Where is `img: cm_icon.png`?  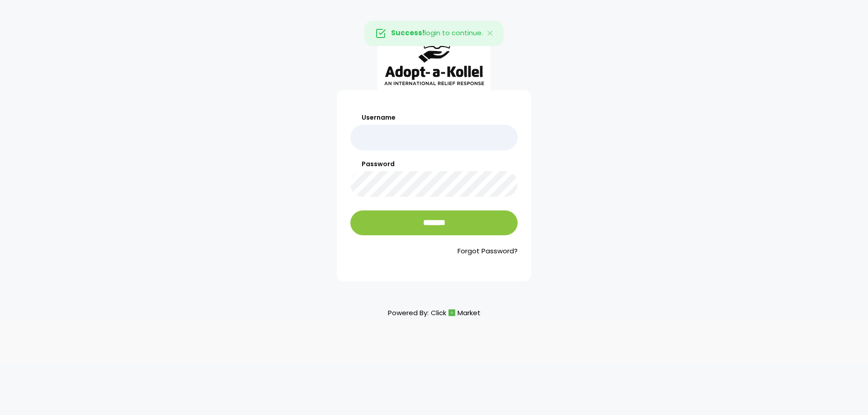
img: cm_icon.png is located at coordinates (451, 313).